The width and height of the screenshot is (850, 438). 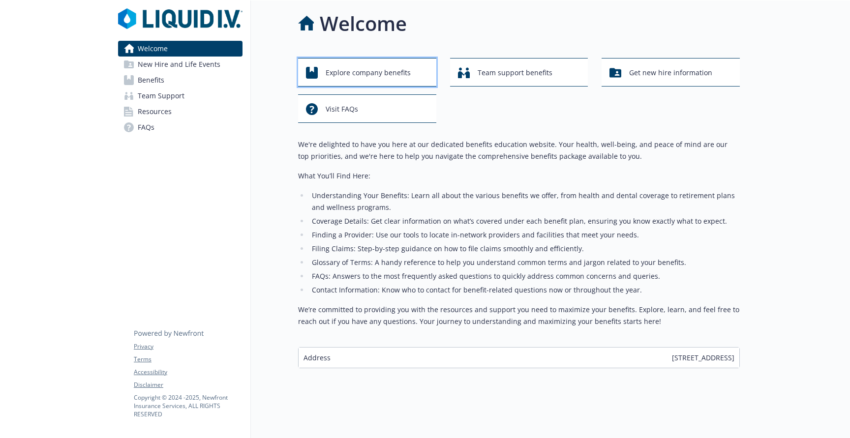 I want to click on li: Contact Information: Know who to contact for benefit-related questions now or throughout the year., so click(x=524, y=290).